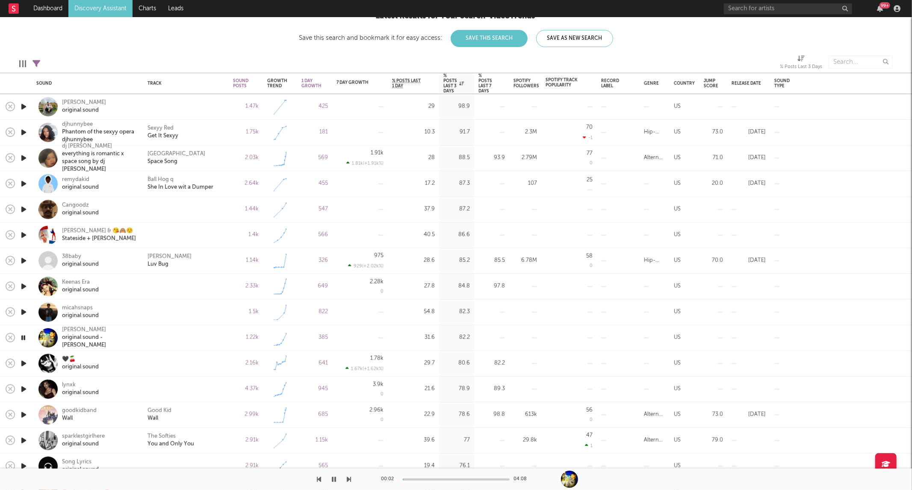  I want to click on div: 19.4, so click(414, 466).